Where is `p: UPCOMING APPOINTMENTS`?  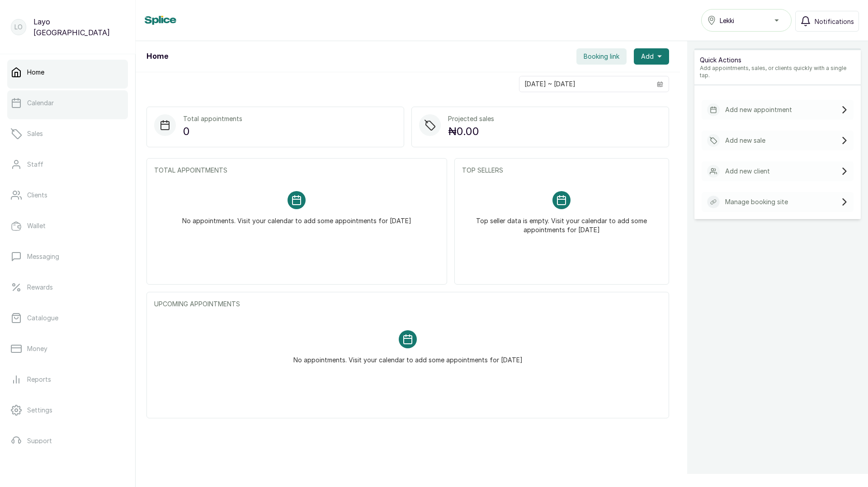 p: UPCOMING APPOINTMENTS is located at coordinates (408, 304).